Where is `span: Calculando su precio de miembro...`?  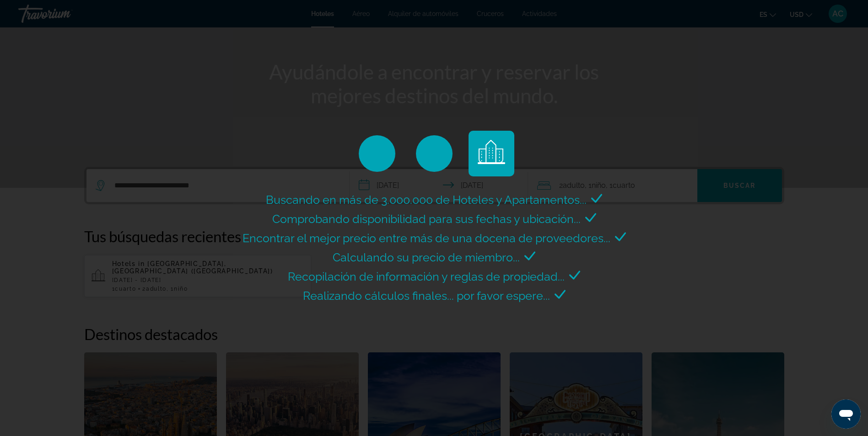
span: Calculando su precio de miembro... is located at coordinates (426, 257).